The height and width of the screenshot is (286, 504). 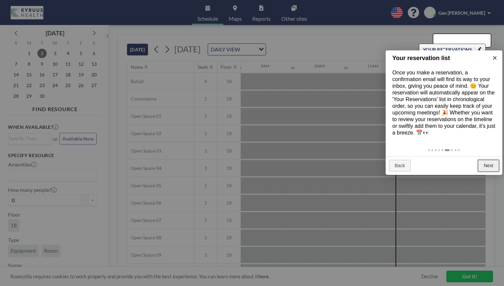 I want to click on a: Back, so click(x=399, y=166).